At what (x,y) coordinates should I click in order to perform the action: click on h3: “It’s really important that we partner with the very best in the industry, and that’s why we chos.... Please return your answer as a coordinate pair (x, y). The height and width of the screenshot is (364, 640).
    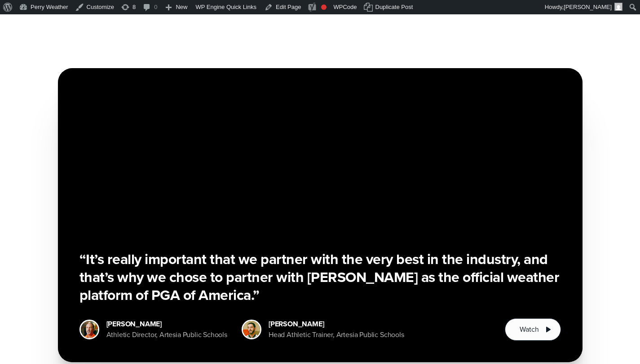
    Looking at the image, I should click on (320, 277).